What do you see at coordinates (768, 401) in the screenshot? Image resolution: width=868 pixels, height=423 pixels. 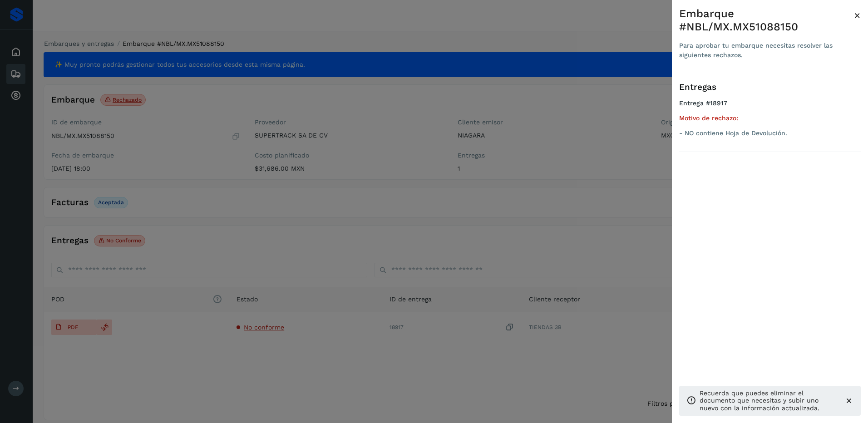 I see `p: Recuerda que puedes eliminar el documento que necesitas y subir uno nuevo con la información actu...` at bounding box center [768, 401].